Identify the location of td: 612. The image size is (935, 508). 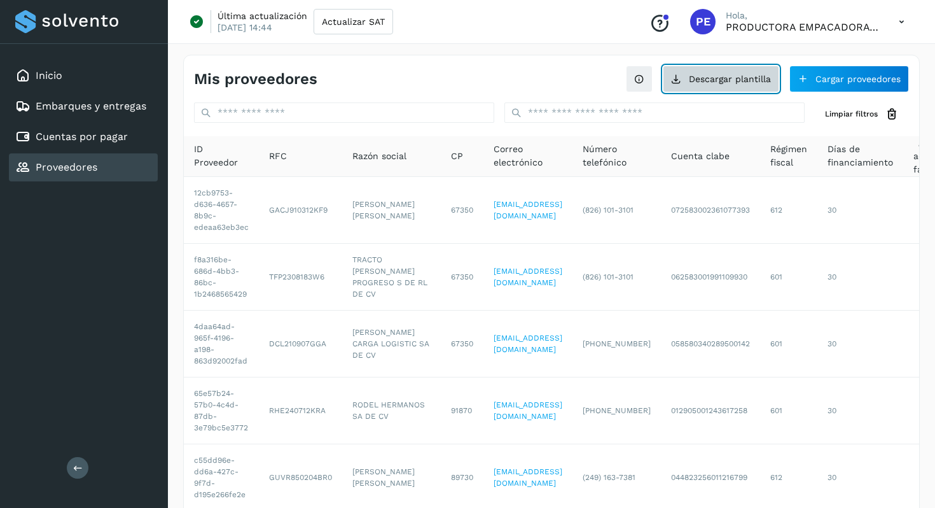
(789, 210).